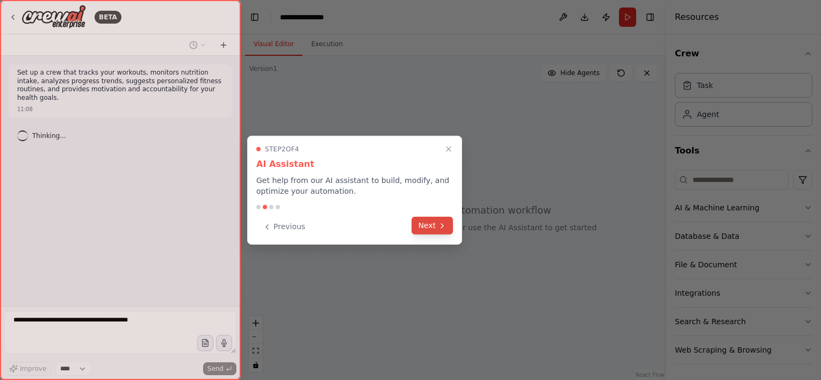  Describe the element at coordinates (355, 164) in the screenshot. I see `h3: AI Assistant` at that location.